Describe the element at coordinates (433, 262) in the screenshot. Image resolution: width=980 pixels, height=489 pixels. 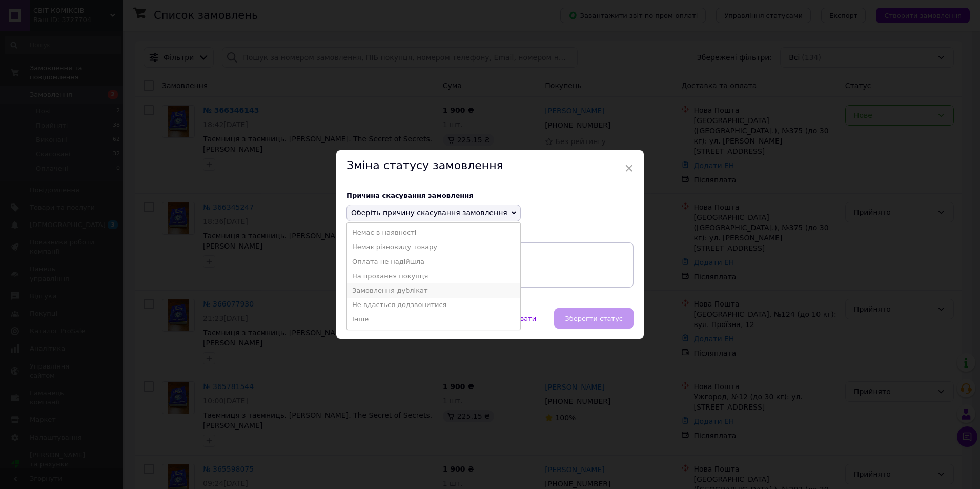
I see `li: Оплата не надійшла` at that location.